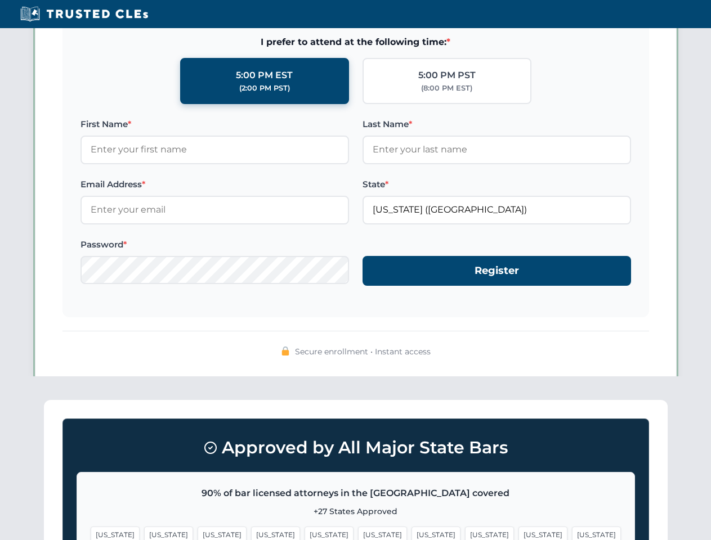 Image resolution: width=711 pixels, height=540 pixels. What do you see at coordinates (497, 271) in the screenshot?
I see `button: Register` at bounding box center [497, 271].